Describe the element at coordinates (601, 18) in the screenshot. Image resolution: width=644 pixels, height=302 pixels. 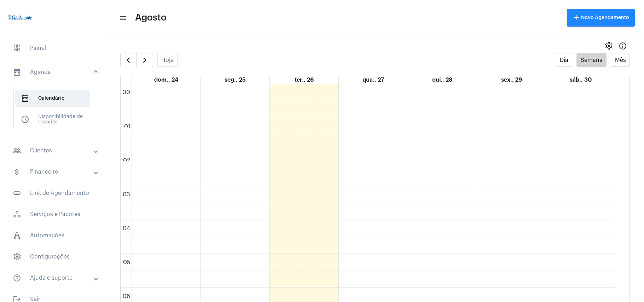
I see `button: Novo Agendamento` at that location.